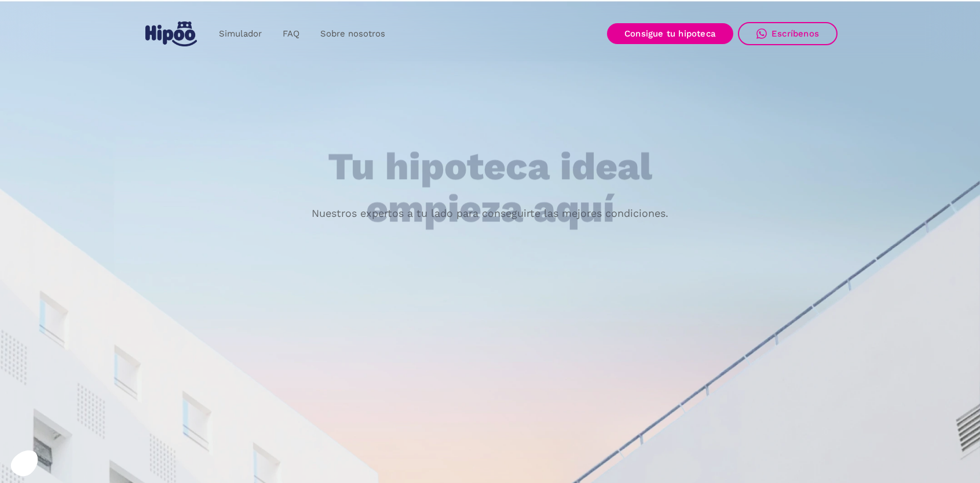  I want to click on h1: Tu hipoteca ideal empieza aquí, so click(490, 188).